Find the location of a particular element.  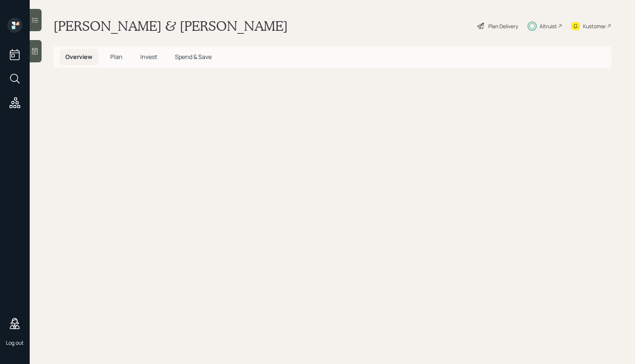

div: Altruist is located at coordinates (548, 26).